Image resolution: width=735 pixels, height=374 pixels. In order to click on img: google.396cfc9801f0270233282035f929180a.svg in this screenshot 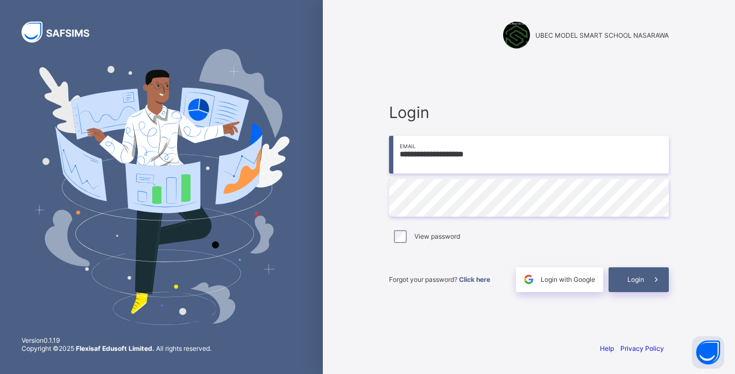, I will do `click(529, 279)`.